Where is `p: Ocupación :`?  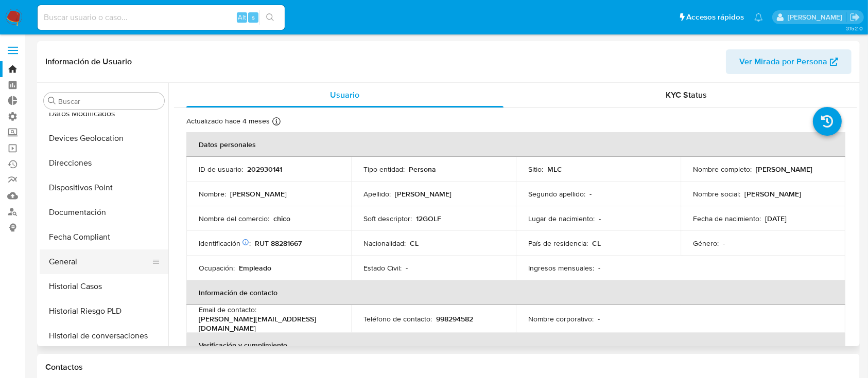
p: Ocupación : is located at coordinates (217, 268).